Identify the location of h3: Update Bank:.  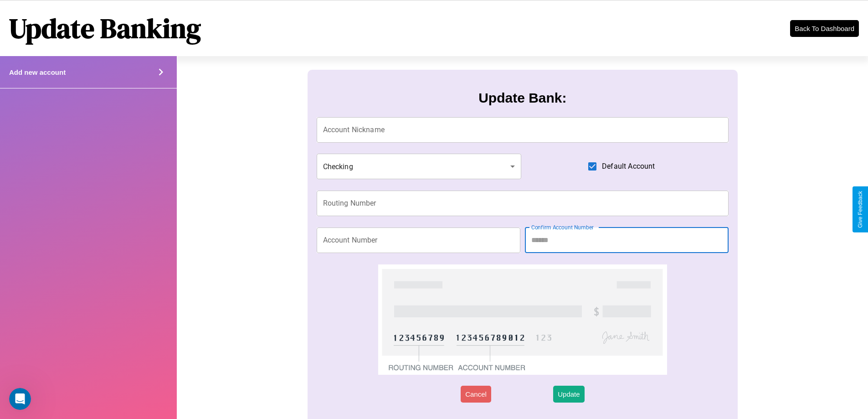
(522, 98).